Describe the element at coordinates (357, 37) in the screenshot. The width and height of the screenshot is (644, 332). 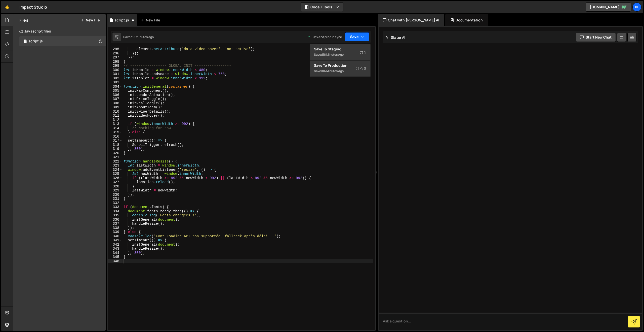
I see `button: Save` at that location.